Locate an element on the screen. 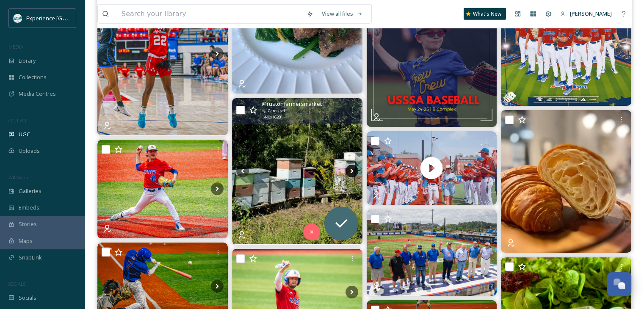 This screenshot has height=309, width=644. button: Open Chat is located at coordinates (619, 284).